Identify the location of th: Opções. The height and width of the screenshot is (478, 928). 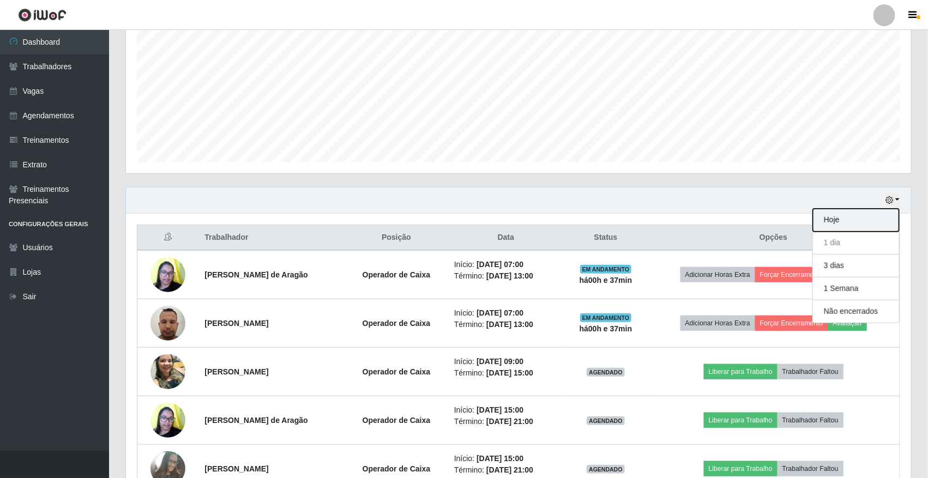
(773, 238).